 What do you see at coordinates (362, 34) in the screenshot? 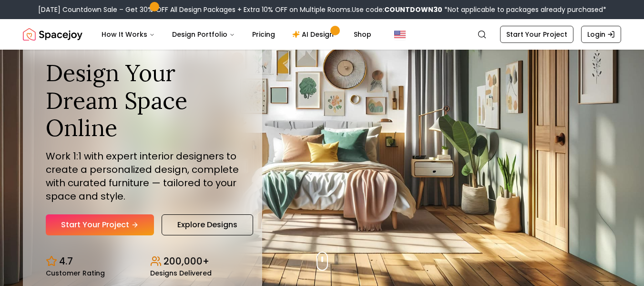
I see `a: Shop` at bounding box center [362, 34].